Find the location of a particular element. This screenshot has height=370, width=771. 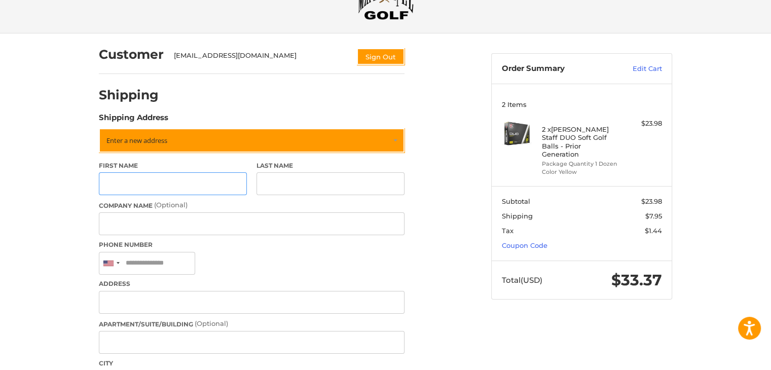

label: Apartment/Suite/Building is located at coordinates (251, 324).